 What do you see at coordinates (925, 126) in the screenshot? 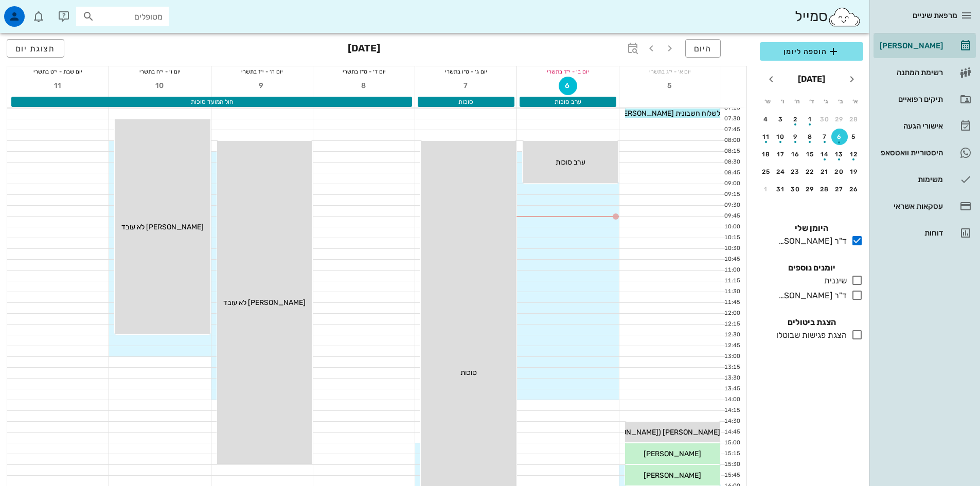
I see `a: אישורי הגעה` at bounding box center [925, 126].